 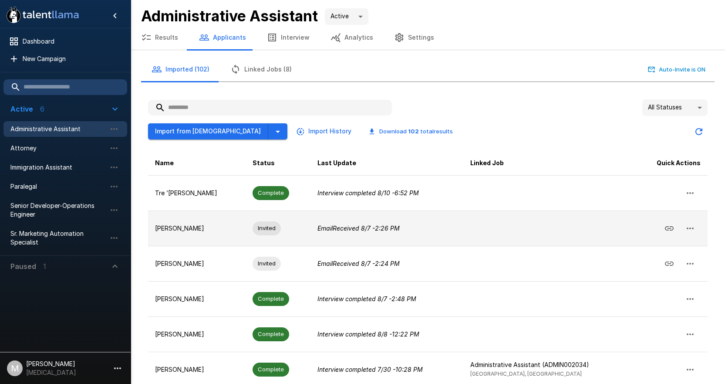 What do you see at coordinates (359, 228) in the screenshot?
I see `i: Email Received 8/7 - 2:26 PM` at bounding box center [359, 228].